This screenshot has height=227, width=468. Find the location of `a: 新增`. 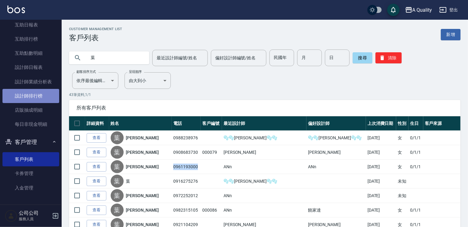

a: 新增 is located at coordinates (451, 35).